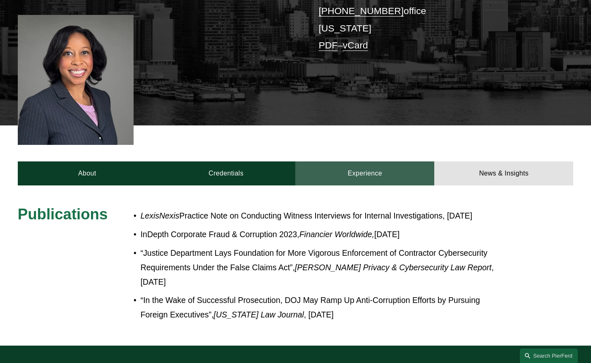  Describe the element at coordinates (322, 307) in the screenshot. I see `p: “In the Wake of Successful Prosecution, DOJ May Ramp Up Anti-Corruption Efforts by Pursuing Forei...` at that location.